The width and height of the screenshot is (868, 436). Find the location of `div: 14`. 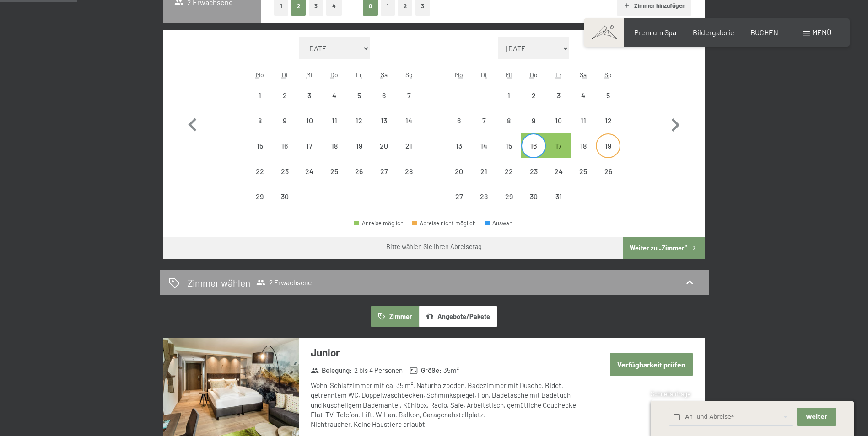

div: 14 is located at coordinates (408, 128).